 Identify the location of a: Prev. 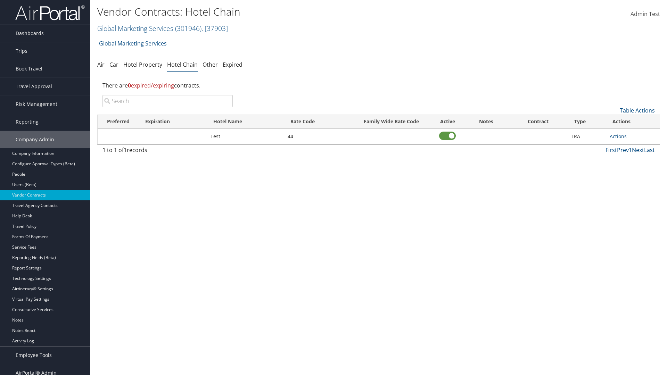
(623, 150).